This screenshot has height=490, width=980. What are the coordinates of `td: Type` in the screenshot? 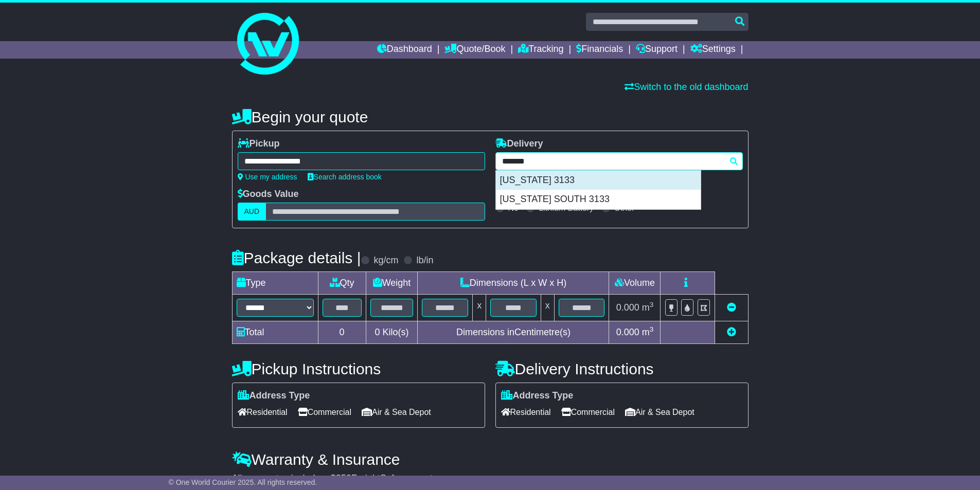 It's located at (275, 283).